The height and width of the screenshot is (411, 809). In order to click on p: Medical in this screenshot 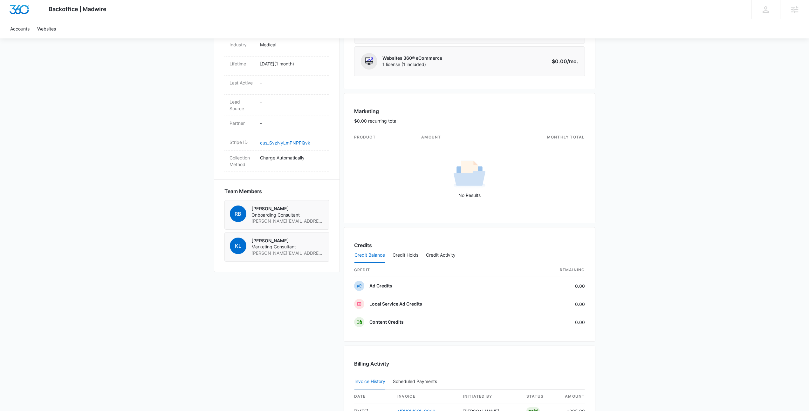, I will do `click(292, 44)`.